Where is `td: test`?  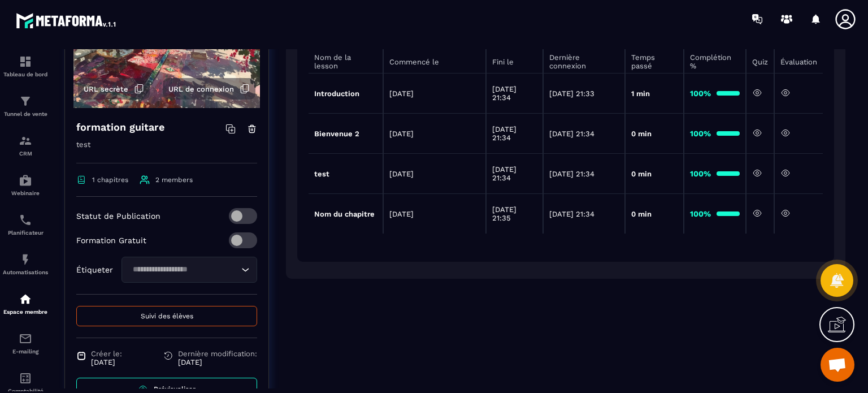
td: test is located at coordinates (346, 174).